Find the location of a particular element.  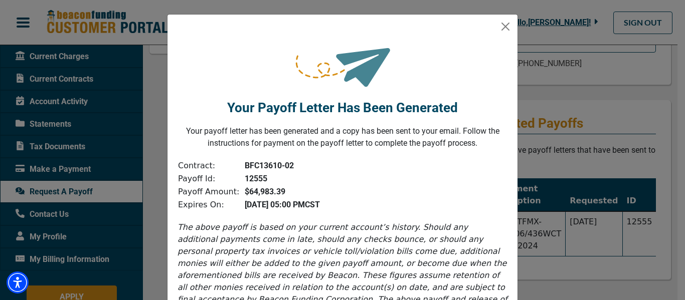

p: Your Payoff Letter Has Been Generated is located at coordinates (343, 108).